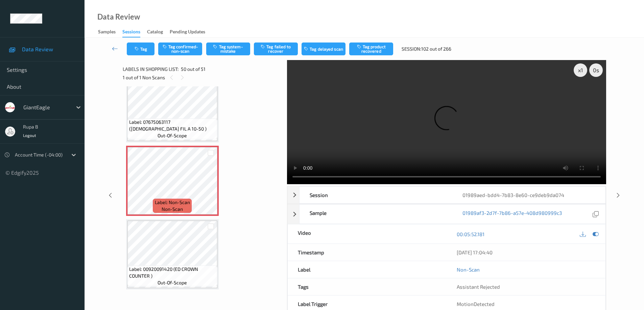 This screenshot has height=310, width=644. Describe the element at coordinates (367, 269) in the screenshot. I see `div: Label` at that location.